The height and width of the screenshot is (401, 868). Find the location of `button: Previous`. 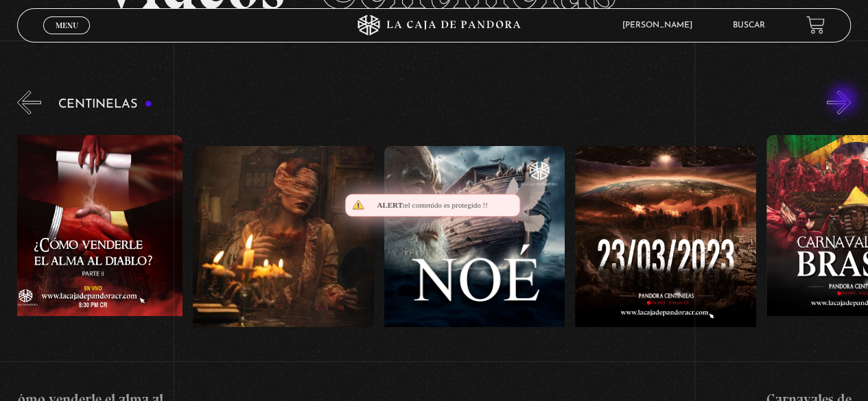

button: Previous is located at coordinates (29, 102).